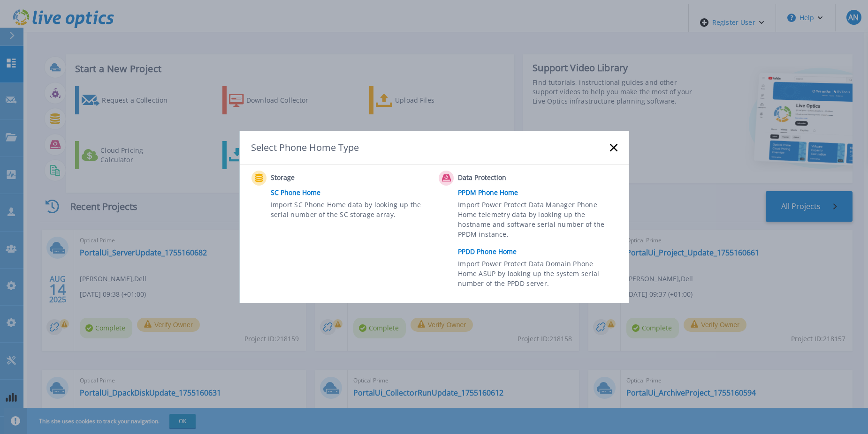 The height and width of the screenshot is (434, 868). I want to click on span: Storage, so click(317, 178).